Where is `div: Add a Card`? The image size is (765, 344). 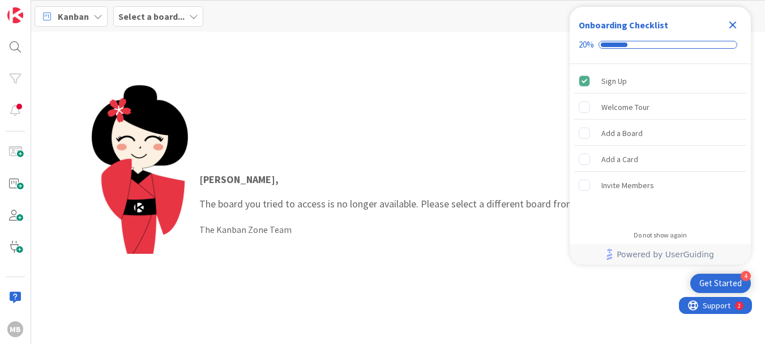 div: Add a Card is located at coordinates (619, 159).